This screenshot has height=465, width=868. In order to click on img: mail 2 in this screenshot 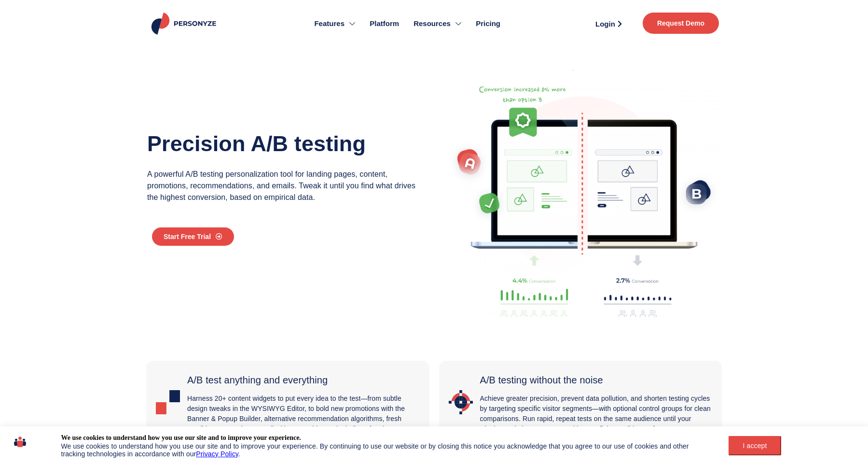, I will do `click(572, 70)`.